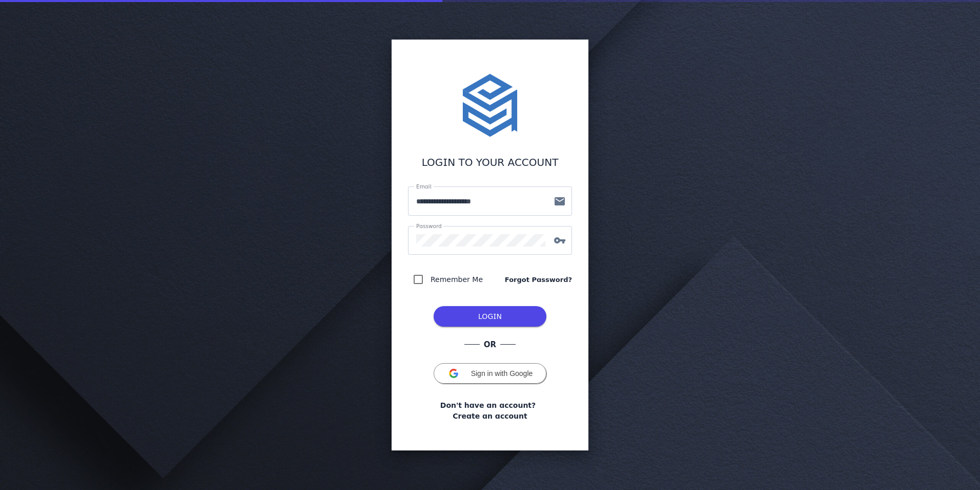  What do you see at coordinates (456, 279) in the screenshot?
I see `label: Remember Me` at bounding box center [456, 279].